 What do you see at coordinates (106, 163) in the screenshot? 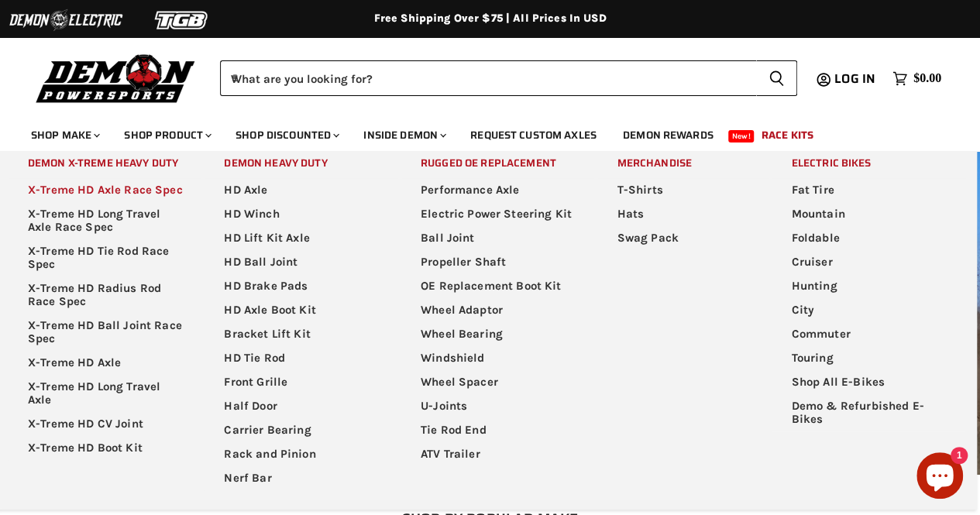
I see `a: Demon X-treme Heavy Duty` at bounding box center [106, 163].